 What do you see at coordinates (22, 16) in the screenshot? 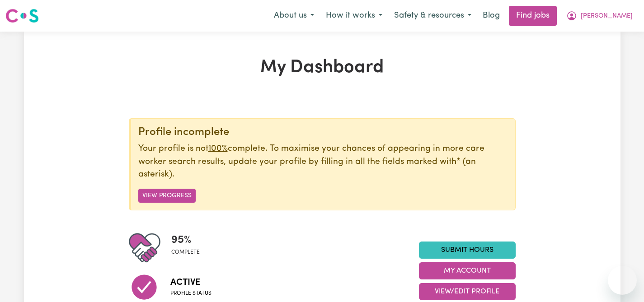
I see `img: Careseekers logo` at bounding box center [22, 16].